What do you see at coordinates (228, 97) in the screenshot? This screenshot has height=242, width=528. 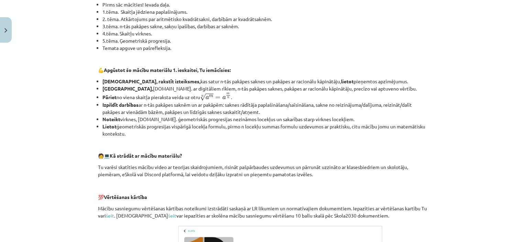 I see `span: n` at bounding box center [228, 97].